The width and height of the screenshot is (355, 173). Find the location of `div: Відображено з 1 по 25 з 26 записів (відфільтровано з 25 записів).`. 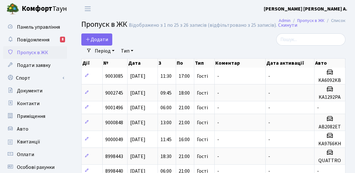

div: Відображено з 1 по 25 з 26 записів (відфільтровано з 25 записів). is located at coordinates (203, 25).